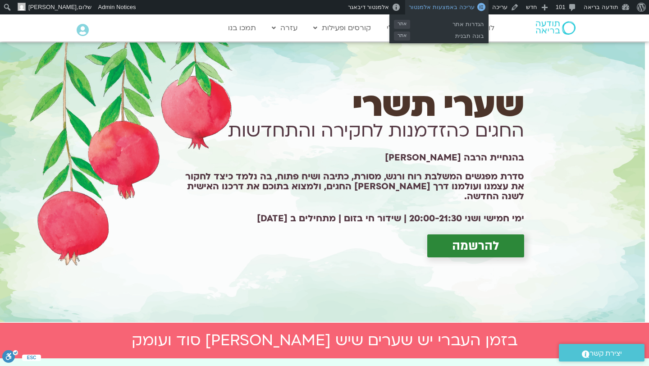  What do you see at coordinates (601, 352) in the screenshot?
I see `a: יצירת קשר` at bounding box center [601, 352].